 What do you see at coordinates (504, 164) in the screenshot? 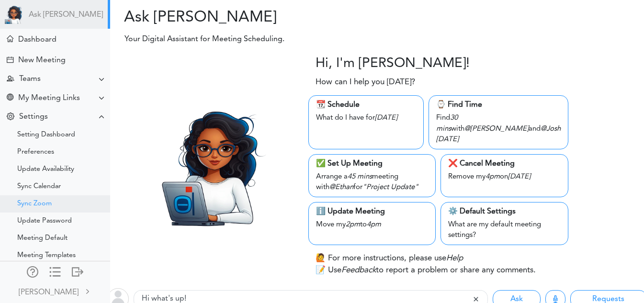
I see `div: ❌ Cancel Meeting` at bounding box center [504, 164].